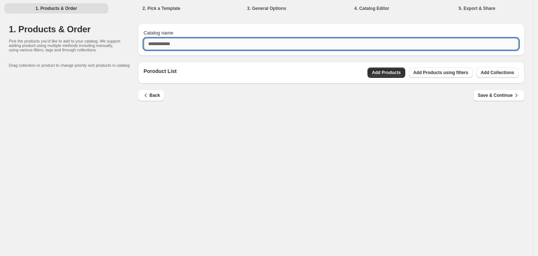 This screenshot has width=538, height=256. What do you see at coordinates (66, 45) in the screenshot?
I see `p: Pick the products you'd like to add to your catalog. We support adding product using multiple met...` at bounding box center [66, 45].